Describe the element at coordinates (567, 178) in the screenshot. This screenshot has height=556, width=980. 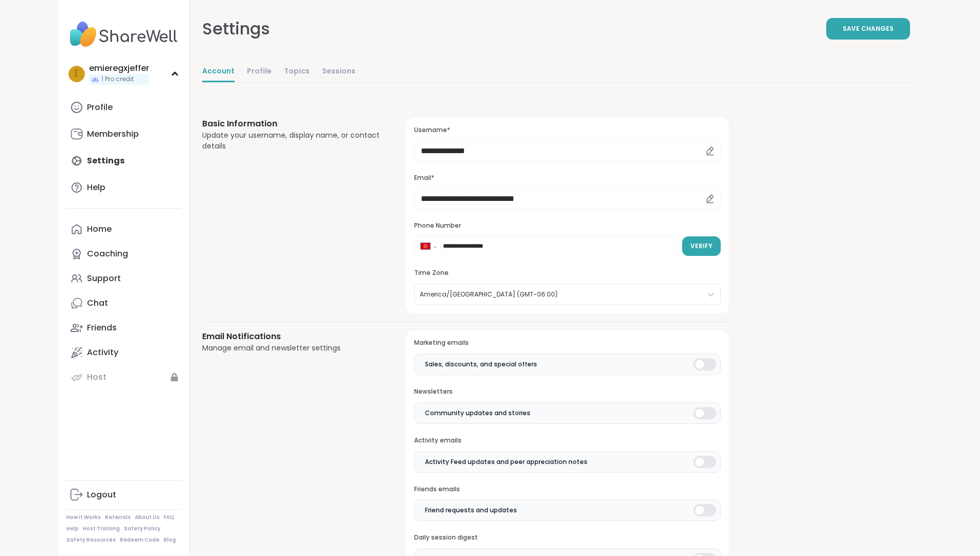
I see `h3: Email*` at that location.